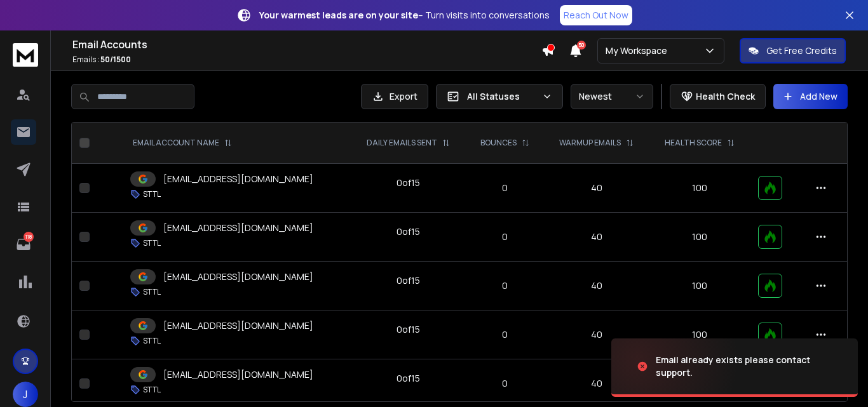 The width and height of the screenshot is (868, 407). Describe the element at coordinates (25, 54) in the screenshot. I see `img: logo` at that location.